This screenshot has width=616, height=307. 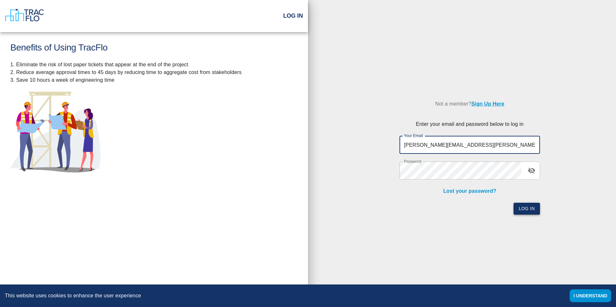 What do you see at coordinates (413, 161) in the screenshot?
I see `label: Password` at bounding box center [413, 161].